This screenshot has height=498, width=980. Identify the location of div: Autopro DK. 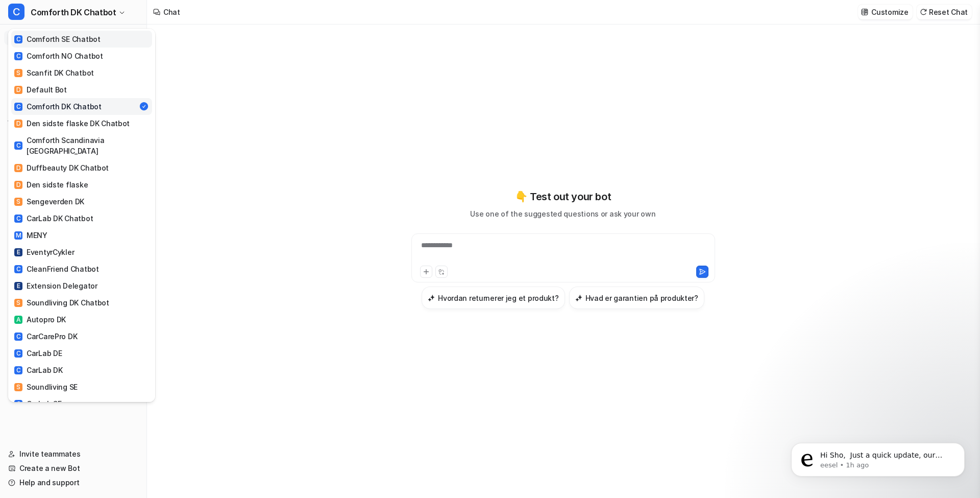
(40, 319).